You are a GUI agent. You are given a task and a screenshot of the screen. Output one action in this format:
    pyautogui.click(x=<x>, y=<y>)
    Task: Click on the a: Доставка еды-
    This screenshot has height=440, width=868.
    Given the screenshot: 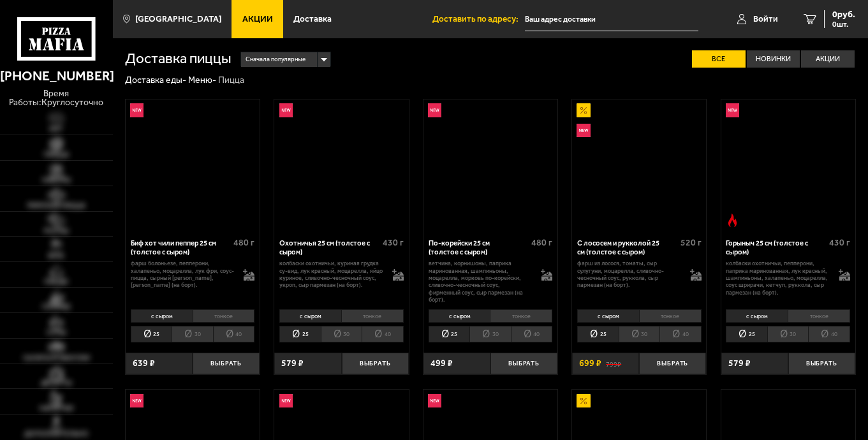 What is the action you would take?
    pyautogui.click(x=156, y=80)
    